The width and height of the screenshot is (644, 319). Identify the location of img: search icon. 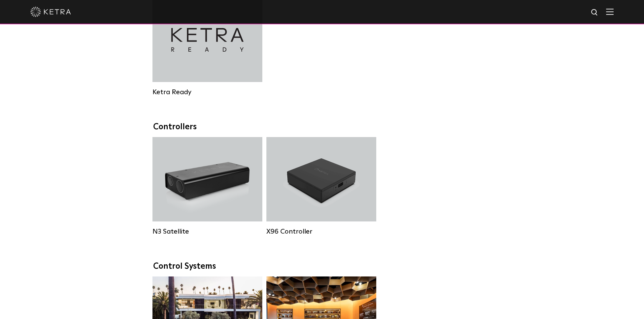
(595, 13).